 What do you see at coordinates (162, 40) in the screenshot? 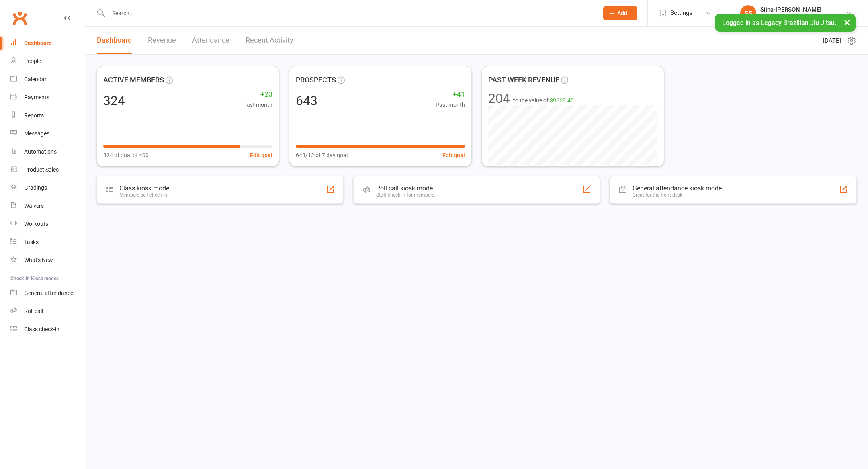
I see `a: Revenue` at bounding box center [162, 40].